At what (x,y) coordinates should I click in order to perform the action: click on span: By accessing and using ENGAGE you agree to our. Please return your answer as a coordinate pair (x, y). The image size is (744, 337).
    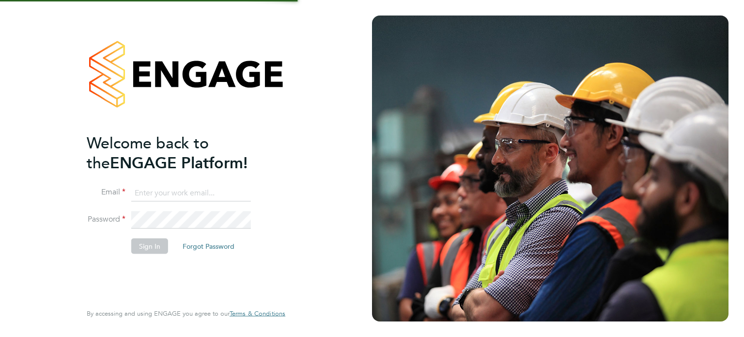
    Looking at the image, I should click on (186, 313).